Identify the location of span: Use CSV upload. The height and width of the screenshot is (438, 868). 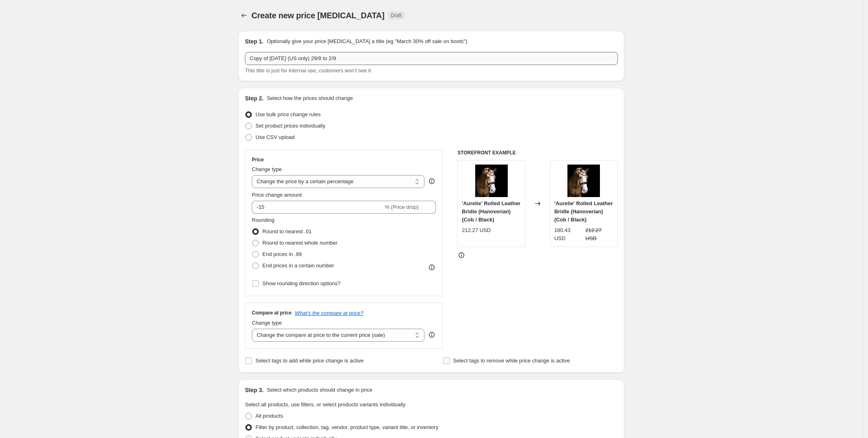
(275, 137).